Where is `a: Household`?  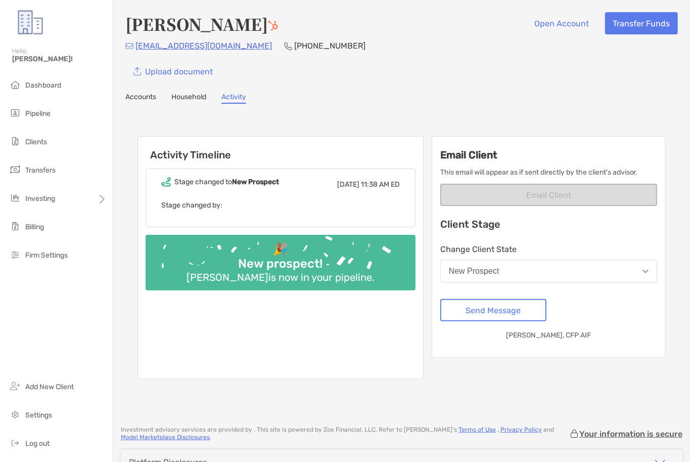
a: Household is located at coordinates (189, 98).